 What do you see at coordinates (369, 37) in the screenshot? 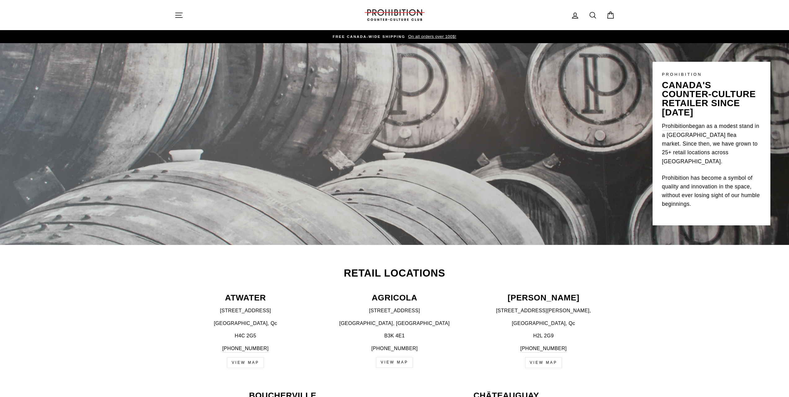
I see `span: FREE CANADA-WIDE SHIPPING` at bounding box center [369, 37].